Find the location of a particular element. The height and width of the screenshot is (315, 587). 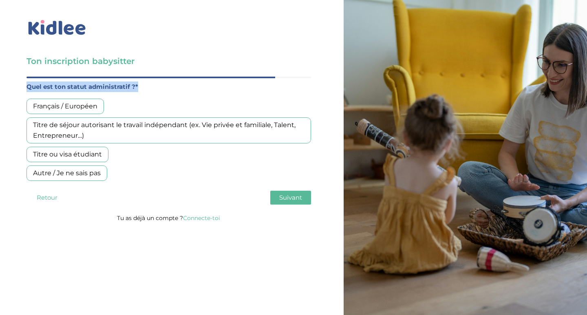

h3: Ton inscription babysitter is located at coordinates (169, 61).